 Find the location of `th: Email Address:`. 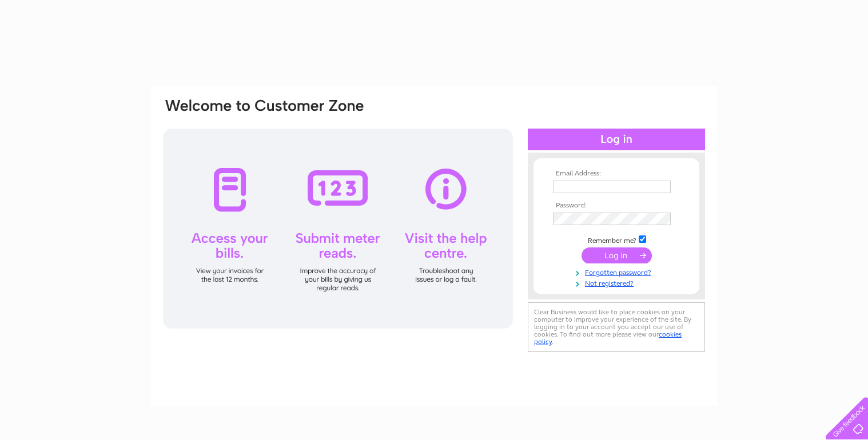

th: Email Address: is located at coordinates (616, 174).